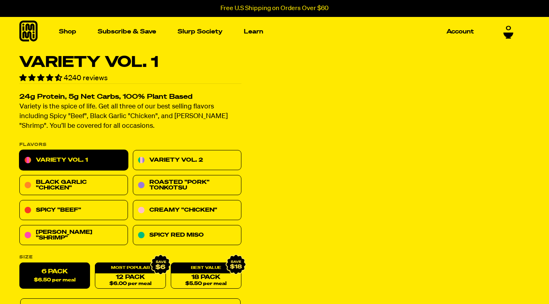  I want to click on a: Shop, so click(67, 31).